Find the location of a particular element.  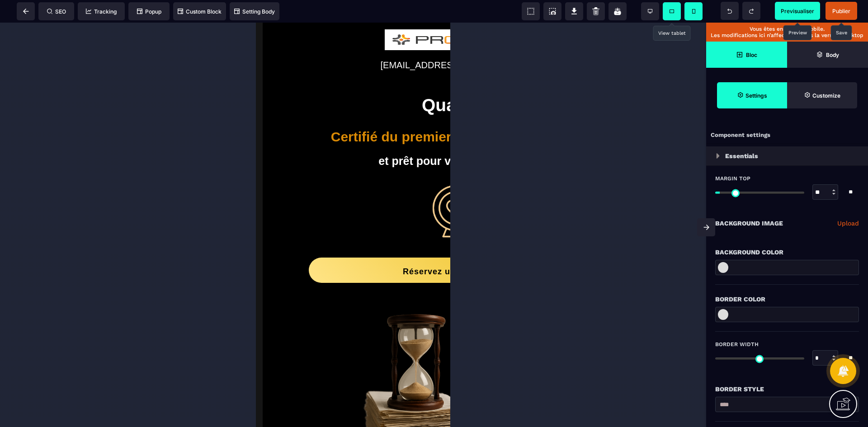

span: Popup is located at coordinates (149, 11).